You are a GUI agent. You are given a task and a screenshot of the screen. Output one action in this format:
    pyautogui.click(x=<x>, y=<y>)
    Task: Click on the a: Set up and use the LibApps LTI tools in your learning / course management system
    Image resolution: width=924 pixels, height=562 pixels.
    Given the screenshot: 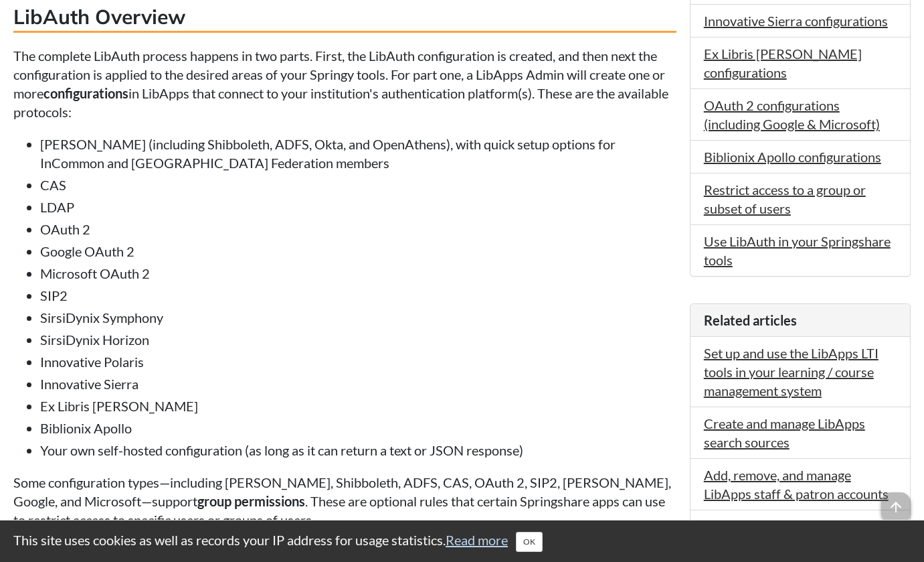 What is the action you would take?
    pyautogui.click(x=791, y=371)
    